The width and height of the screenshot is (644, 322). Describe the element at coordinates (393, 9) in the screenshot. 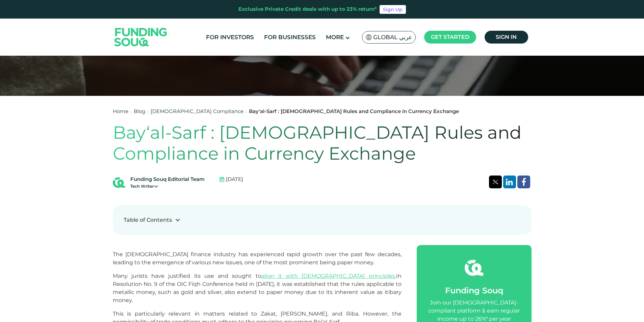

I see `a: Sign Up` at that location.